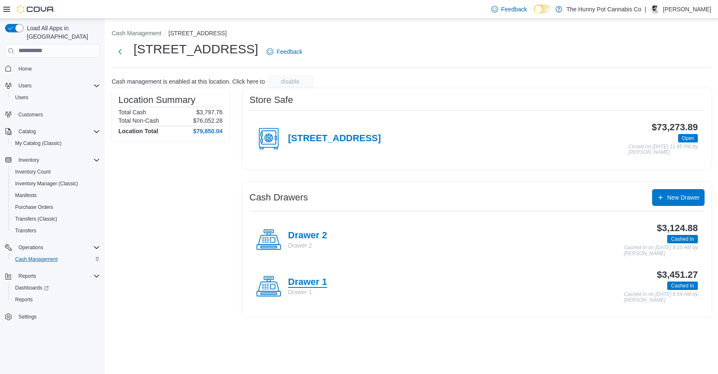  What do you see at coordinates (604, 9) in the screenshot?
I see `p: The Hunny Pot Cannabis Co` at bounding box center [604, 9].